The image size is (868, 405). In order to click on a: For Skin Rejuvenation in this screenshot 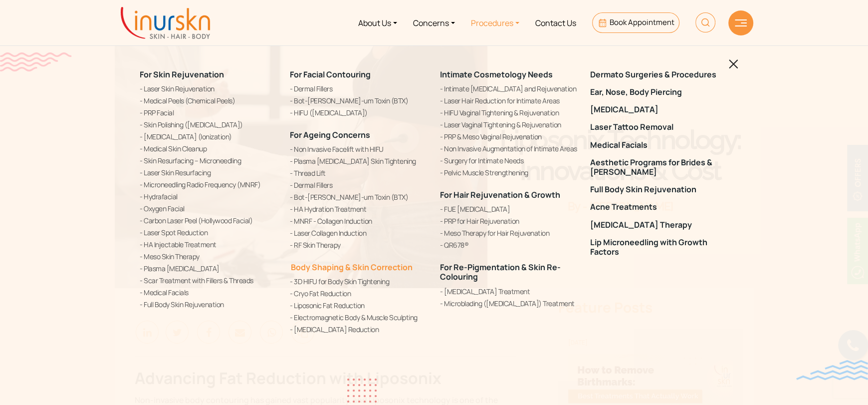, I will do `click(181, 74)`.